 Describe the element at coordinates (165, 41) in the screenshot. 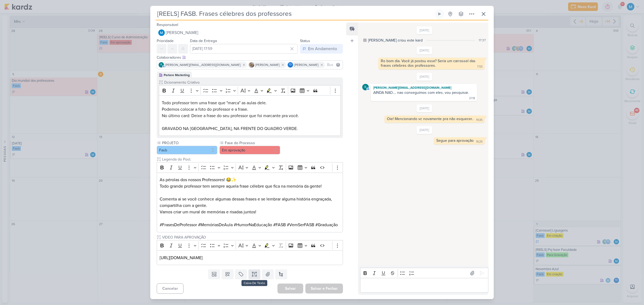

I see `label: Prioridade` at that location.